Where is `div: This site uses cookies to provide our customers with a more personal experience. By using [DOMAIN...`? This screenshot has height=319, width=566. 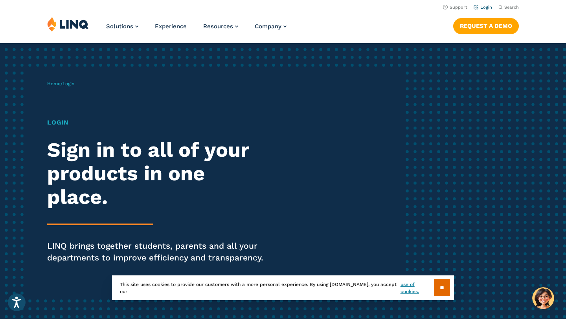 div: This site uses cookies to provide our customers with a more personal experience. By using [DOMAIN... is located at coordinates (283, 288).